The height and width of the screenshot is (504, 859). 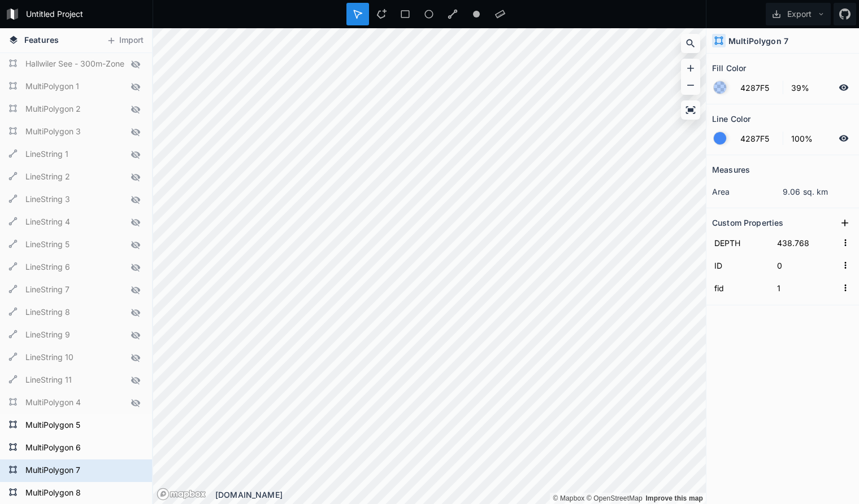 I want to click on h2: Fill Color, so click(x=729, y=68).